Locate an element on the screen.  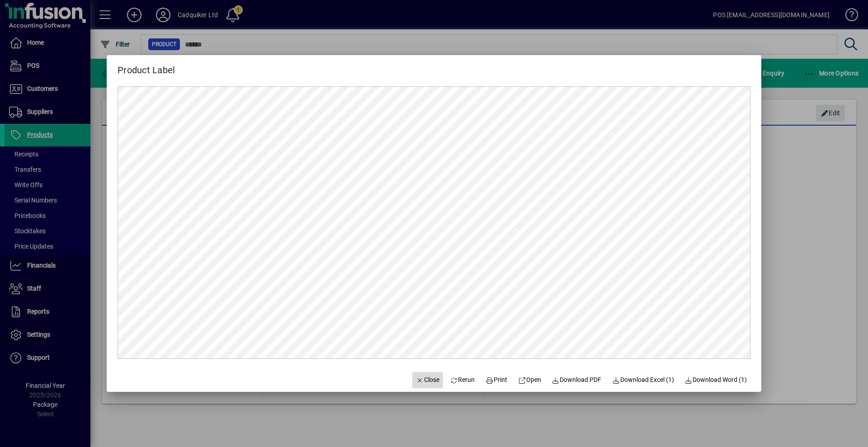
span: Download PDF is located at coordinates (577, 380).